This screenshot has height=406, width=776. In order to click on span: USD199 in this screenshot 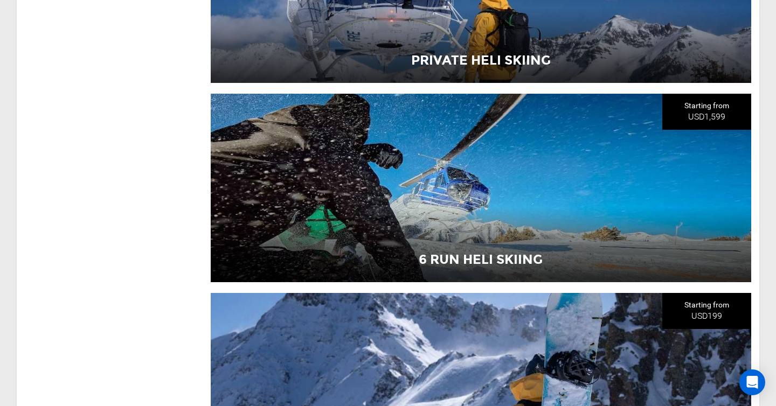, I will do `click(706, 316)`.